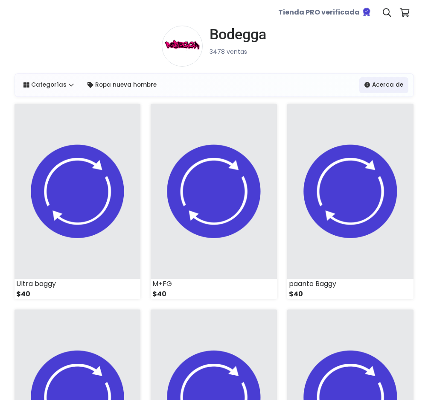  I want to click on a: Ropa nueva hombre, so click(122, 85).